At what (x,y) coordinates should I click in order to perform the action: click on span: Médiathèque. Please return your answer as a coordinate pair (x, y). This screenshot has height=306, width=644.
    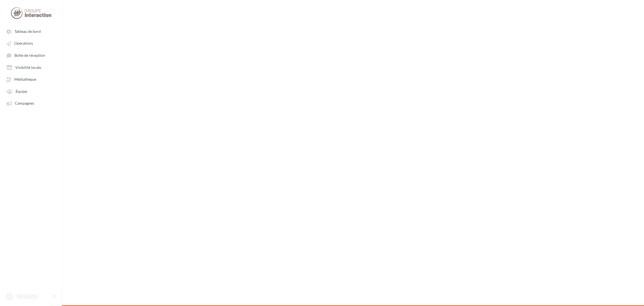
    Looking at the image, I should click on (25, 80).